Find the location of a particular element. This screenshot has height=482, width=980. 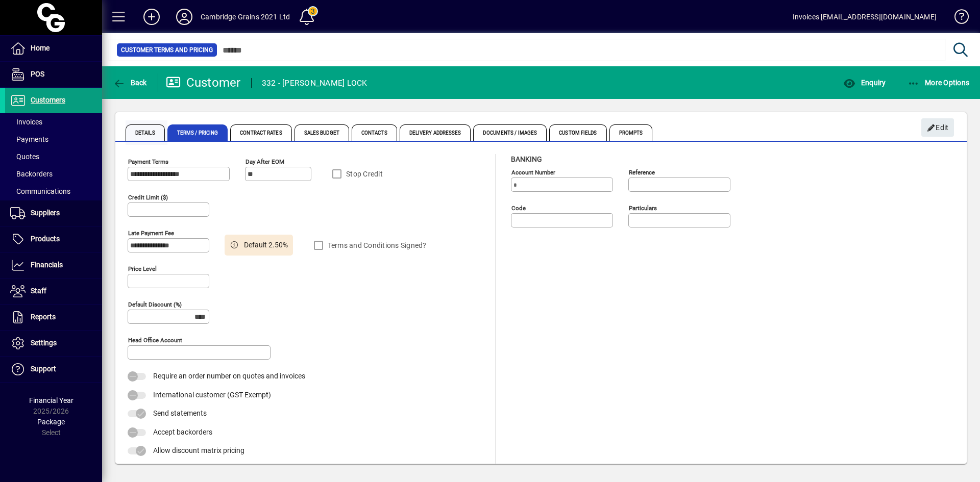

a: Settings is located at coordinates (53, 343).